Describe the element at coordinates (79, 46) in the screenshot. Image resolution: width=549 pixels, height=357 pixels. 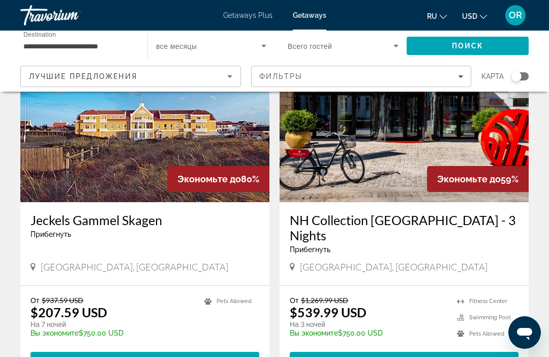
I see `input: Select destination` at that location.